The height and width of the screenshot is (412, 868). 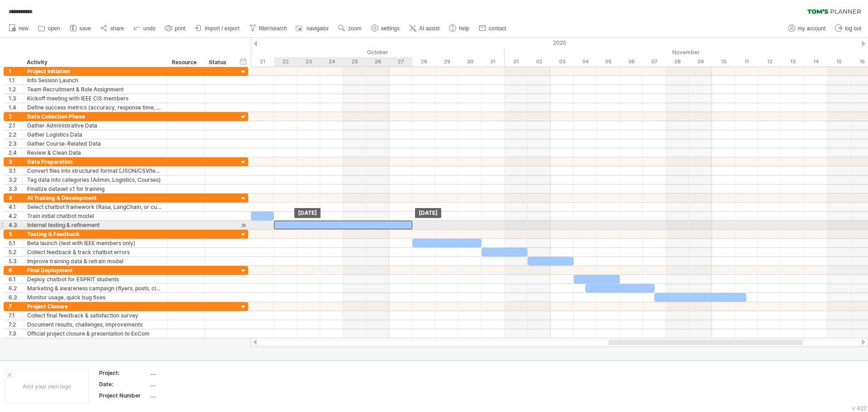 What do you see at coordinates (95, 315) in the screenshot?
I see `div: Collect final feedback & satisfaction survey` at bounding box center [95, 315].